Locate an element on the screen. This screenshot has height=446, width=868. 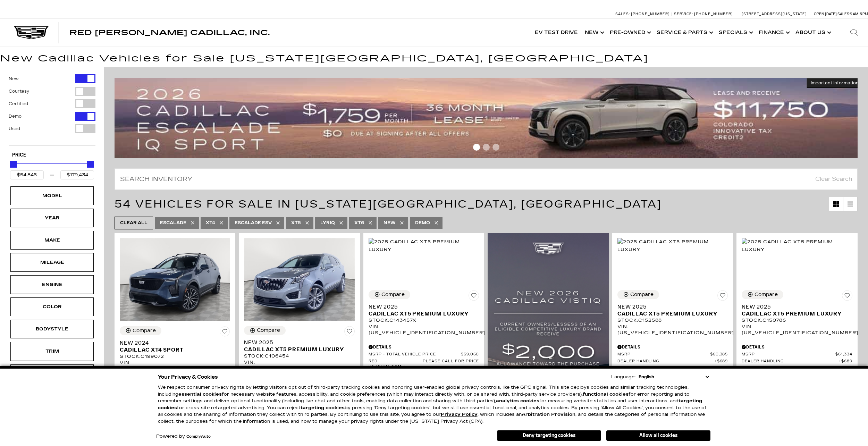
span: $60,385 is located at coordinates (719, 355).